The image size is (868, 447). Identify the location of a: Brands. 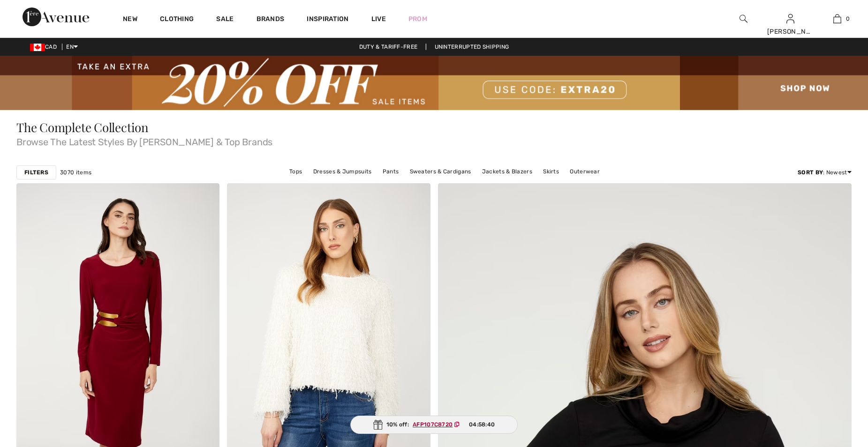
(271, 20).